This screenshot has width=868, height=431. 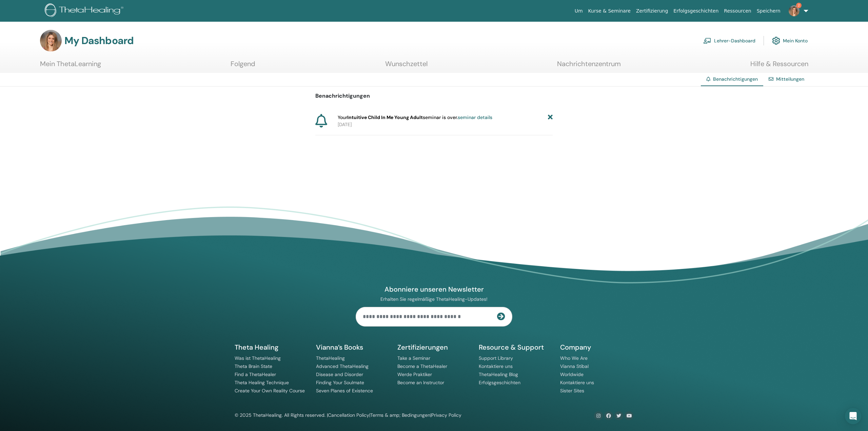 What do you see at coordinates (776, 41) in the screenshot?
I see `img: cog.svg` at bounding box center [776, 41].